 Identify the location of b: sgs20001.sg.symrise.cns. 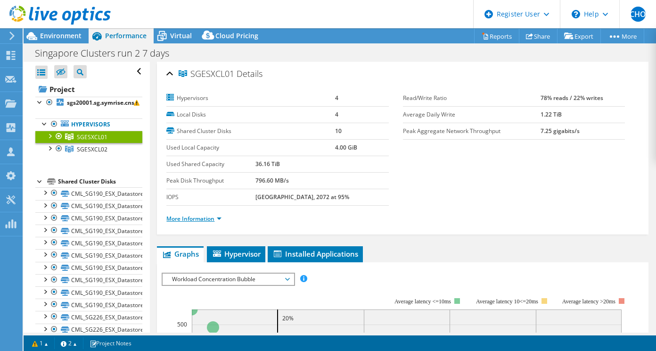
(100, 102).